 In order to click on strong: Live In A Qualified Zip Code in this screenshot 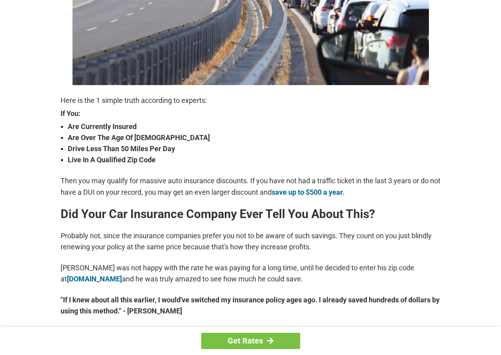, I will do `click(254, 160)`.